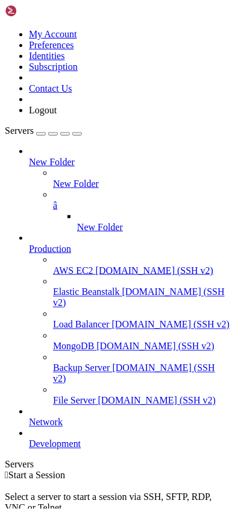 The image size is (235, 509). I want to click on span: Start a Session, so click(37, 475).